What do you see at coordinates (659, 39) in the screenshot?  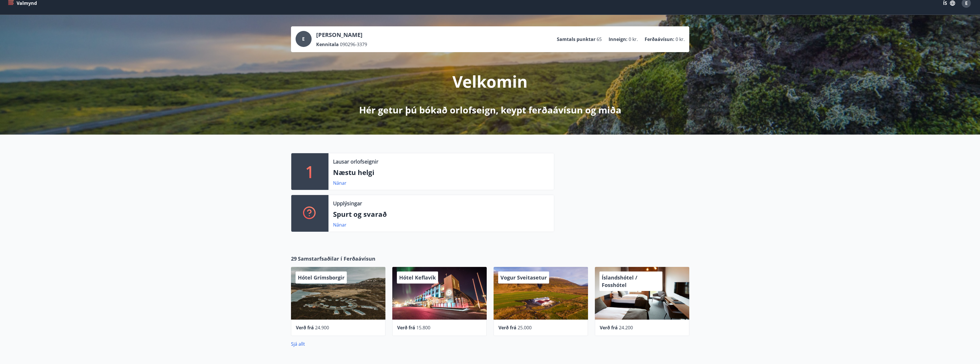 I see `p: Ferðaávísun :` at bounding box center [659, 39].